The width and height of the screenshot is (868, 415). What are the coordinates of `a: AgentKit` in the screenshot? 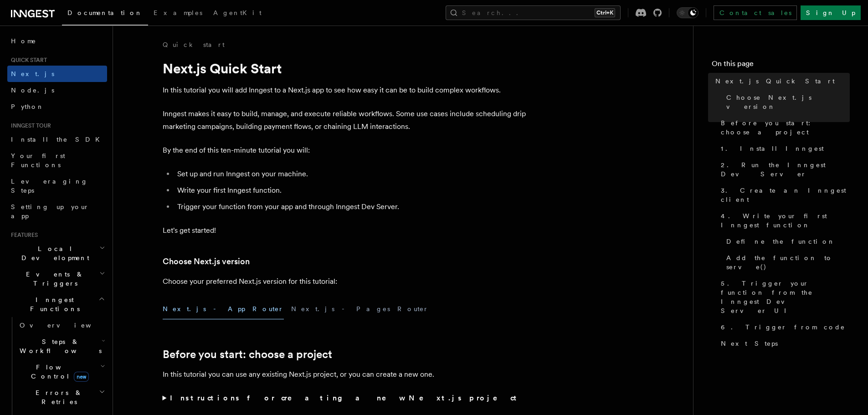 It's located at (238, 14).